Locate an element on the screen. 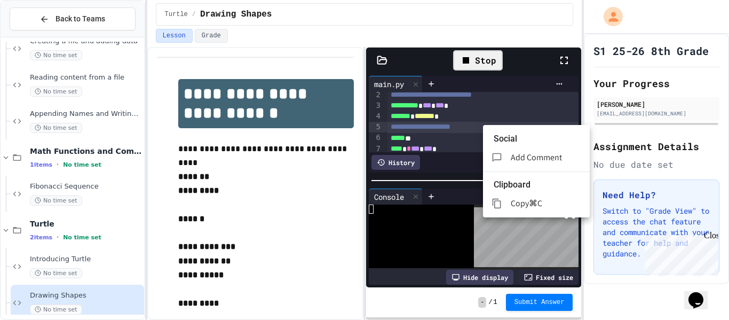  li: Social is located at coordinates (541, 139).